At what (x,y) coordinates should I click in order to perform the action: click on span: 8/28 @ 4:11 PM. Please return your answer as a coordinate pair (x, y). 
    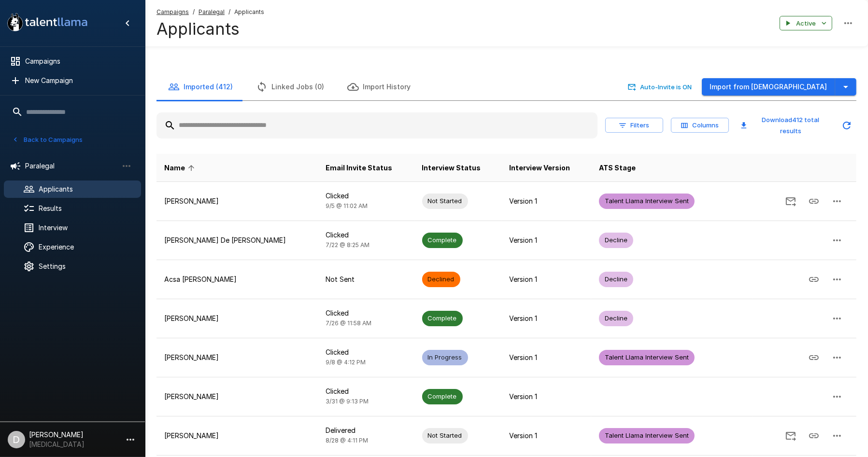
    Looking at the image, I should click on (347, 440).